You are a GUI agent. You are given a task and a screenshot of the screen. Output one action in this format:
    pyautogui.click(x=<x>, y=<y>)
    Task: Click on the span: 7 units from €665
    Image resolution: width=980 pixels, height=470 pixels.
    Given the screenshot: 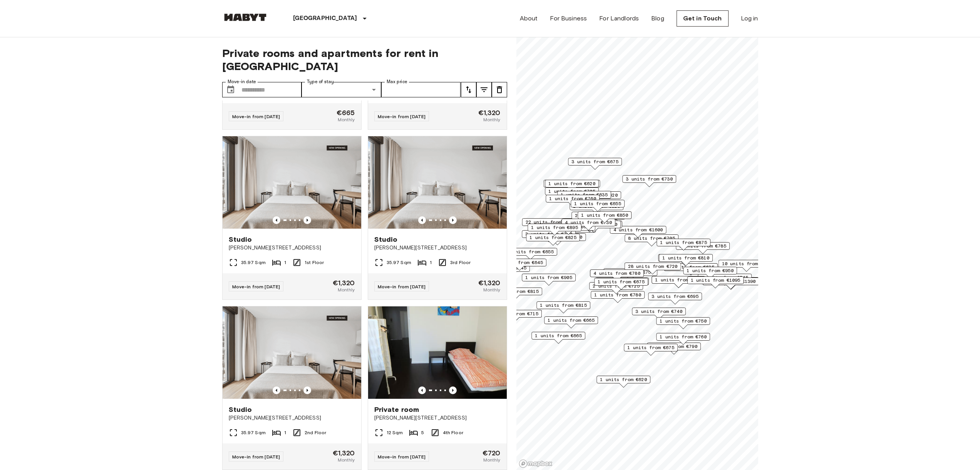 What is the action you would take?
    pyautogui.click(x=568, y=227)
    